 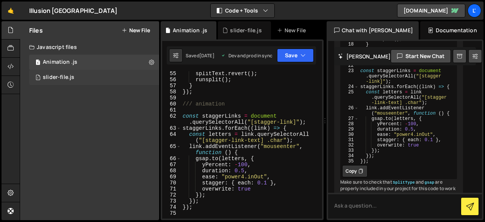 I want to click on button: Save, so click(x=295, y=55).